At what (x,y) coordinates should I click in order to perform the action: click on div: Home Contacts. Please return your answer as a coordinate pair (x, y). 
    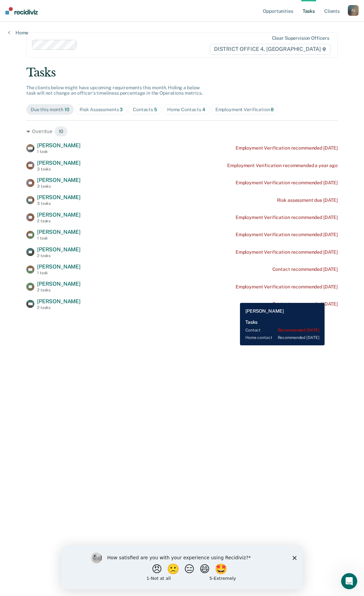
    Looking at the image, I should click on (186, 109).